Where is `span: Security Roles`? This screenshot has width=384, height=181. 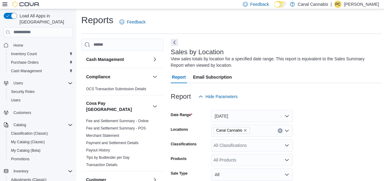
span: Security Roles is located at coordinates (23, 92).